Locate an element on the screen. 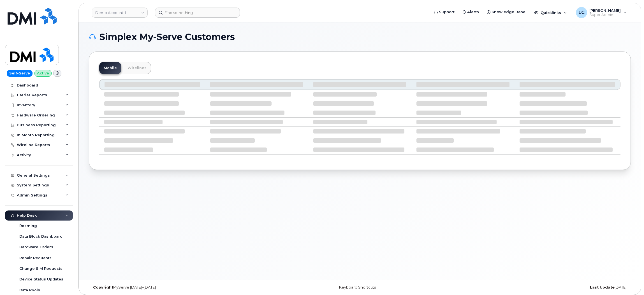  strong: Copyright is located at coordinates (103, 287).